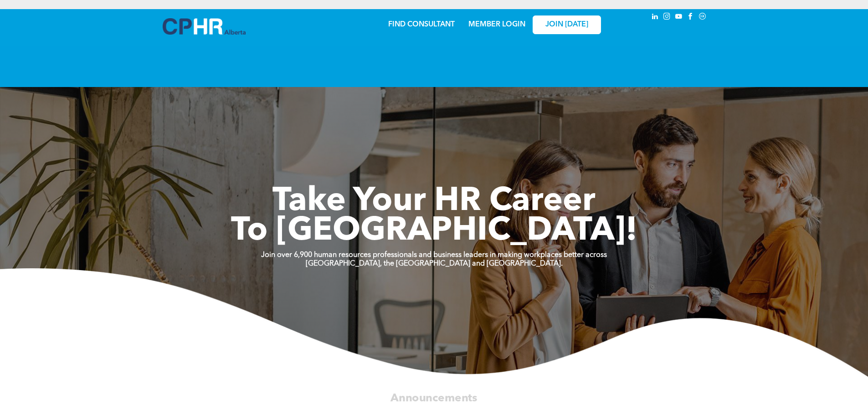 The width and height of the screenshot is (868, 415). I want to click on a: Social network, so click(702, 17).